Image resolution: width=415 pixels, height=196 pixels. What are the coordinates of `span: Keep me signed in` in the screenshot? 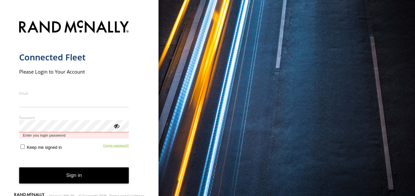 It's located at (44, 147).